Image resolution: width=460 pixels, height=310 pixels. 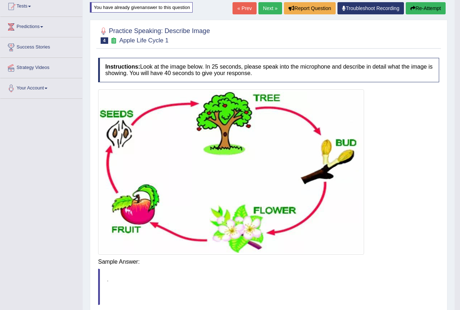 What do you see at coordinates (41, 46) in the screenshot?
I see `a: Success Stories` at bounding box center [41, 46].